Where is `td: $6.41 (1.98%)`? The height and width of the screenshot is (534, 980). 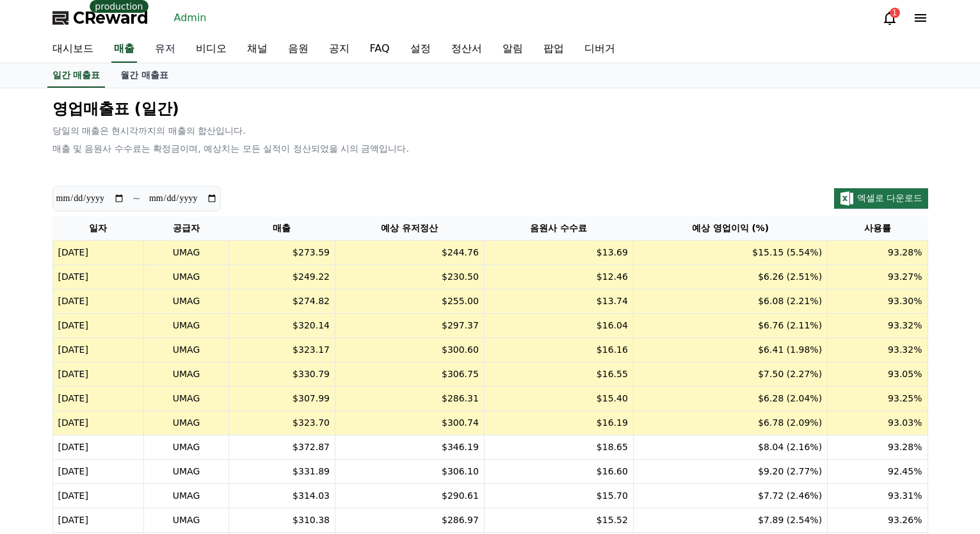 td: $6.41 (1.98%) is located at coordinates (730, 351).